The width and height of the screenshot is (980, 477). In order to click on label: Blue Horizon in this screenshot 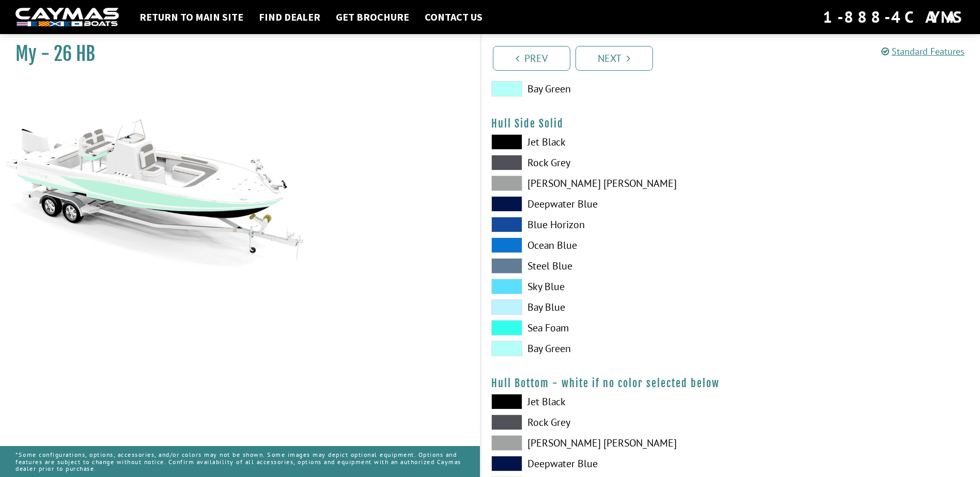, I will do `click(606, 225)`.